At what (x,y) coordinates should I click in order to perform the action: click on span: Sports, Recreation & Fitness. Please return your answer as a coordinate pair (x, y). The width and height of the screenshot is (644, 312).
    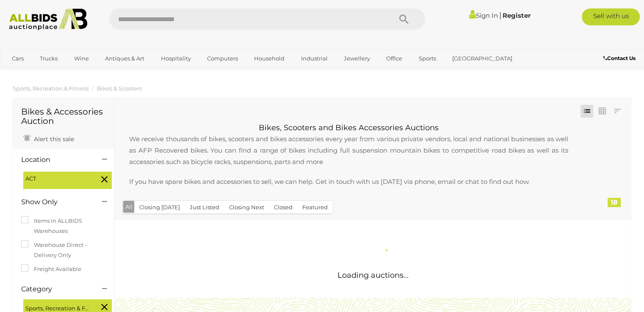
    Looking at the image, I should click on (50, 89).